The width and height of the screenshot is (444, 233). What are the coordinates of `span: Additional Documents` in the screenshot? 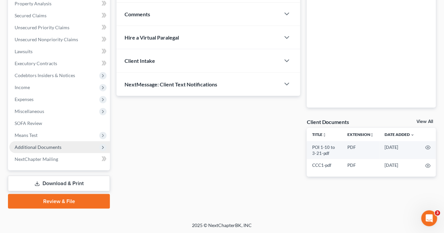 It's located at (38, 147).